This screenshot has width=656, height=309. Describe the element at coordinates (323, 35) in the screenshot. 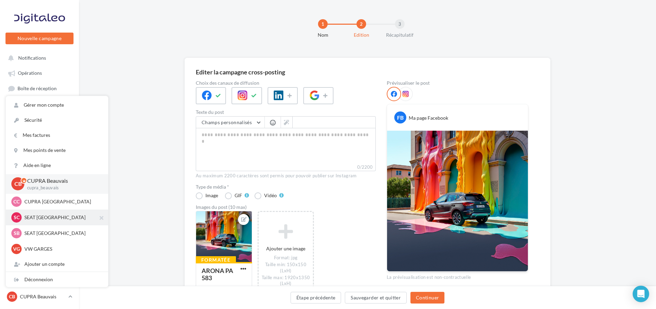

I see `div: Nom` at that location.